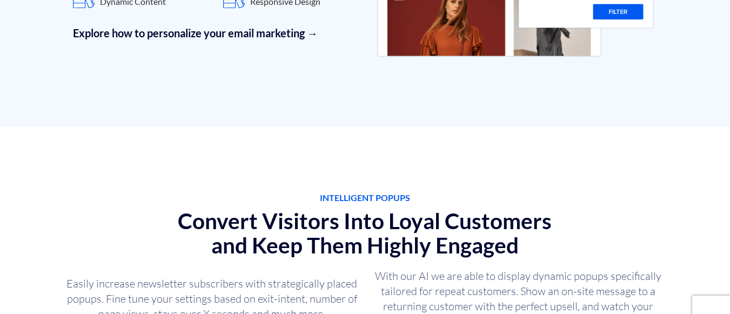 Image resolution: width=730 pixels, height=314 pixels. I want to click on h2: Convert Visitors Into Loyal Customers and Keep Them Highly Engaged, so click(365, 233).